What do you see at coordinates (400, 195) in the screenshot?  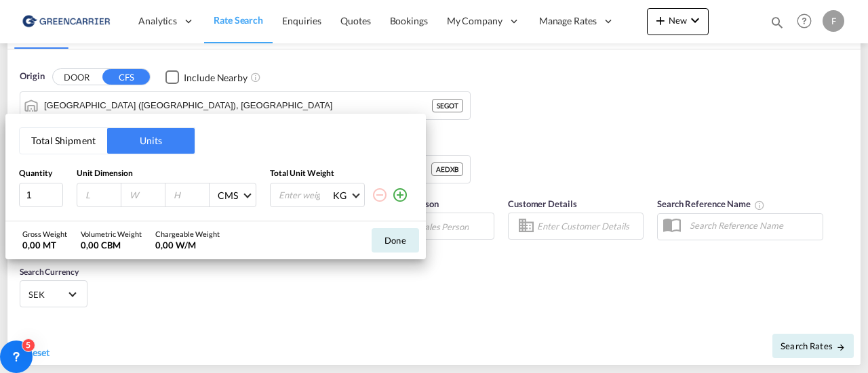 I see `md-icon: icon-plus-circle-outline` at bounding box center [400, 195].